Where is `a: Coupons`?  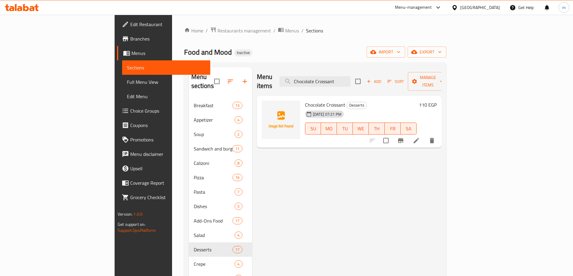 a: Coupons is located at coordinates (163, 125).